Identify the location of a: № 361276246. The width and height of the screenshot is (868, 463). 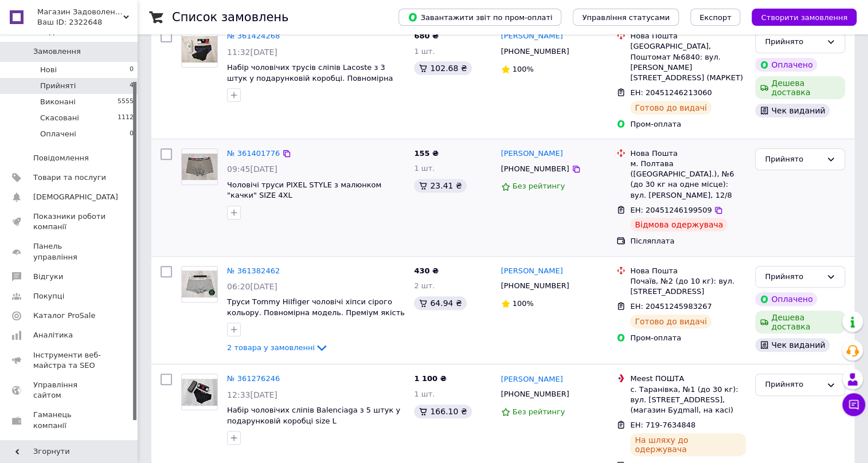
(253, 378).